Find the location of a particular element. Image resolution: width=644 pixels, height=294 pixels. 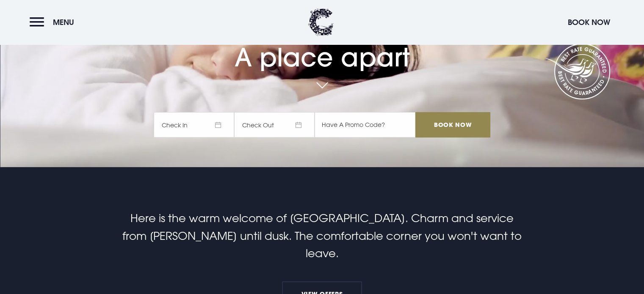

h1: A place apart is located at coordinates (322, 48).